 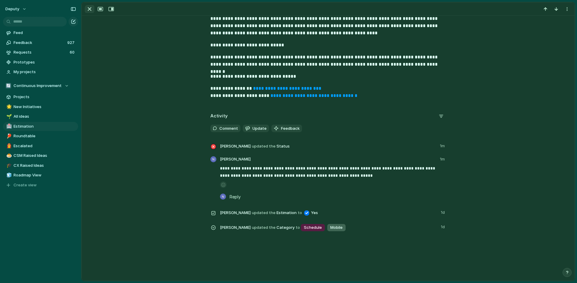 I want to click on span: Escalated, so click(x=45, y=146).